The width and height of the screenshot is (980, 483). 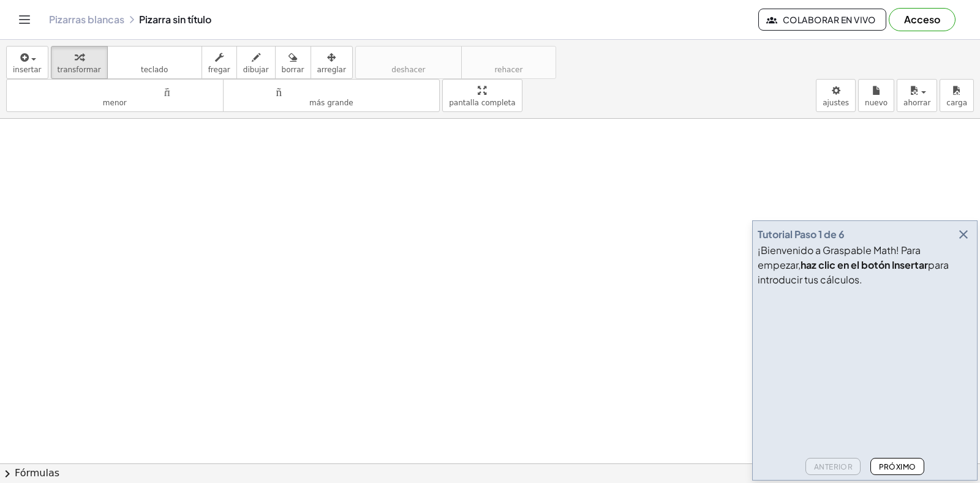 I want to click on button: tamaño_del_formatomenor, so click(x=114, y=96).